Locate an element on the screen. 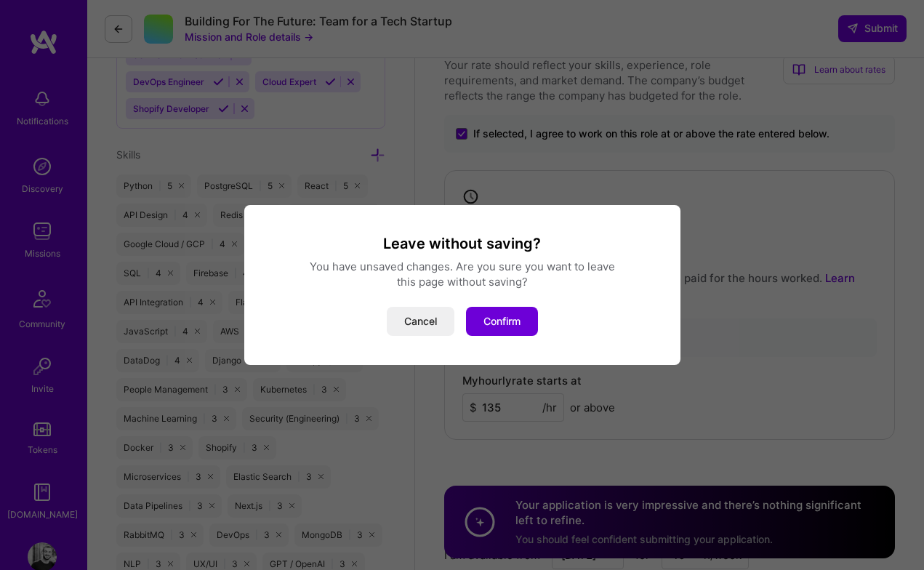 This screenshot has width=924, height=570. button: Confirm is located at coordinates (501, 322).